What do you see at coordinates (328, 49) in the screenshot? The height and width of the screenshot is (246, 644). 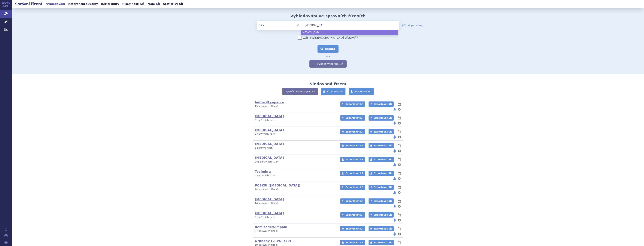 I see `button: Hledat` at bounding box center [328, 49].